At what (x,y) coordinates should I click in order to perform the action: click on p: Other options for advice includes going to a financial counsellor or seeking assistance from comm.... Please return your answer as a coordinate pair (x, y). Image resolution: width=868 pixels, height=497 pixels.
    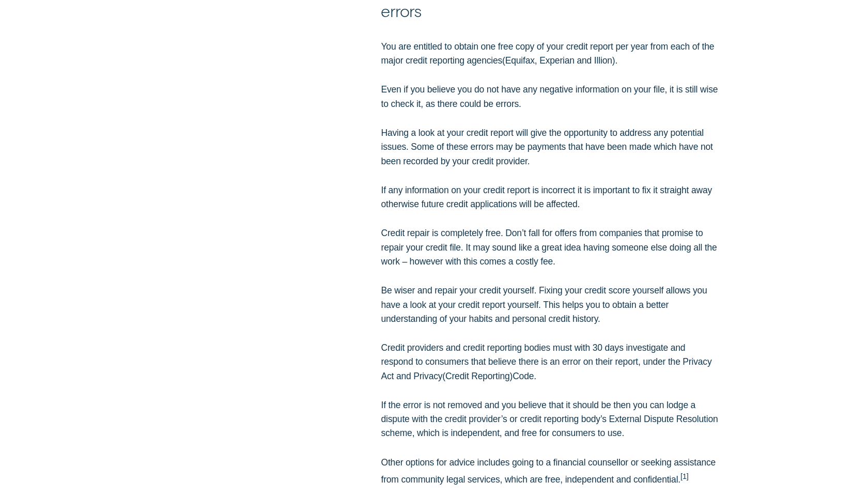
    Looking at the image, I should click on (549, 472).